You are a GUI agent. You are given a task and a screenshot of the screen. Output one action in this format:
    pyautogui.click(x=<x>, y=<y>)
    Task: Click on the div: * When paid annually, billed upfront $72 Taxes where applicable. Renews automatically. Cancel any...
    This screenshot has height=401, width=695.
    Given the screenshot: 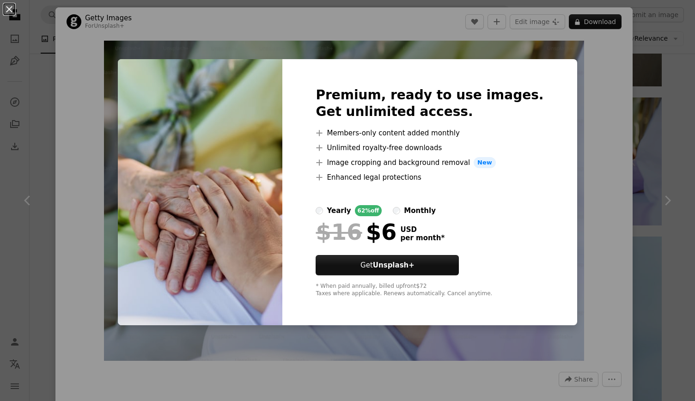 What is the action you would take?
    pyautogui.click(x=429, y=290)
    